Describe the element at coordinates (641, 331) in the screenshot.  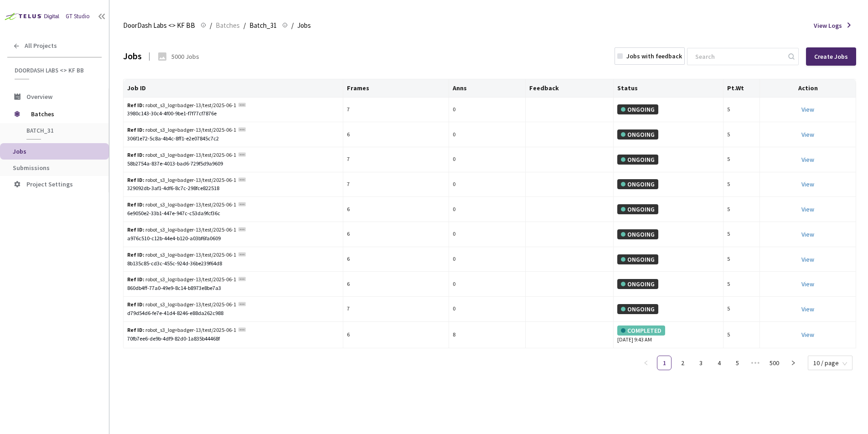
I see `div: COMPLETED` at that location.